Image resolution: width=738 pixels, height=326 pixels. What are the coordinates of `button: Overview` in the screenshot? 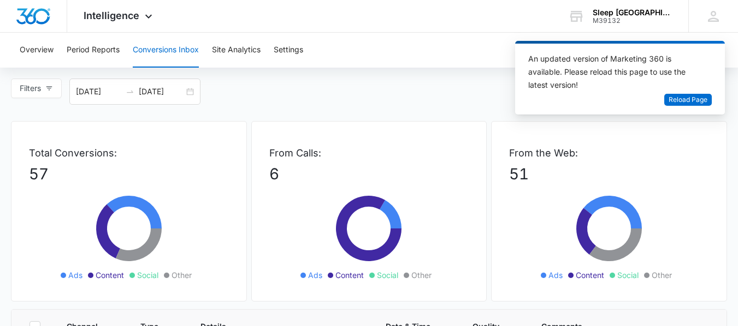 It's located at (37, 50).